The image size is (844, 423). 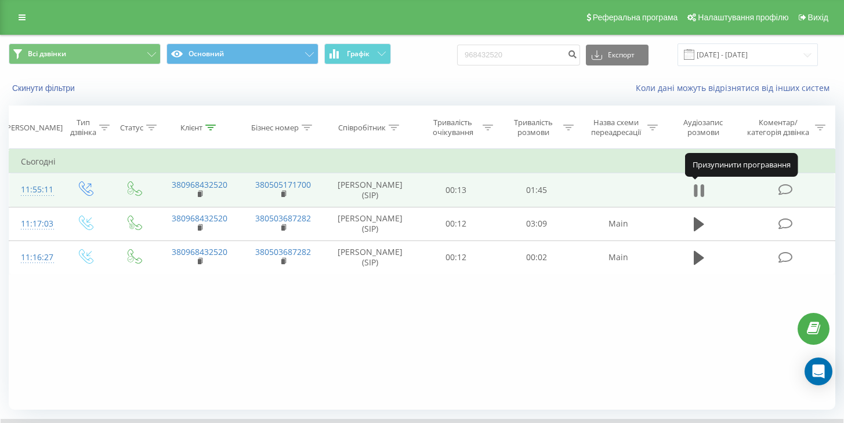 What do you see at coordinates (778, 128) in the screenshot?
I see `div: Коментар/категорія дзвінка` at bounding box center [778, 128].